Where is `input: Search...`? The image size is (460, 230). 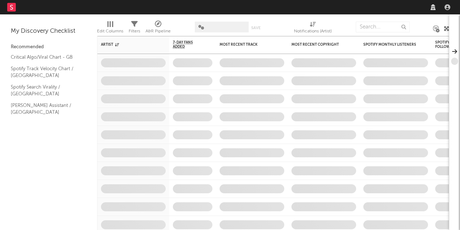 input: Search... is located at coordinates (383, 27).